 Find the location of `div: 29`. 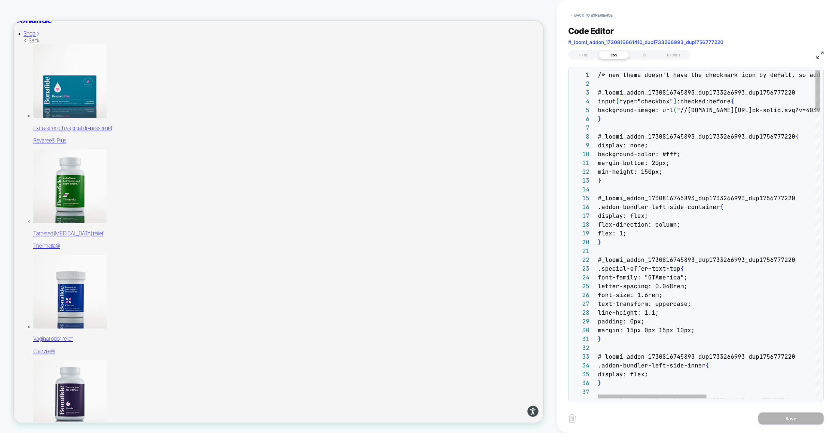

div: 29 is located at coordinates (581, 321).